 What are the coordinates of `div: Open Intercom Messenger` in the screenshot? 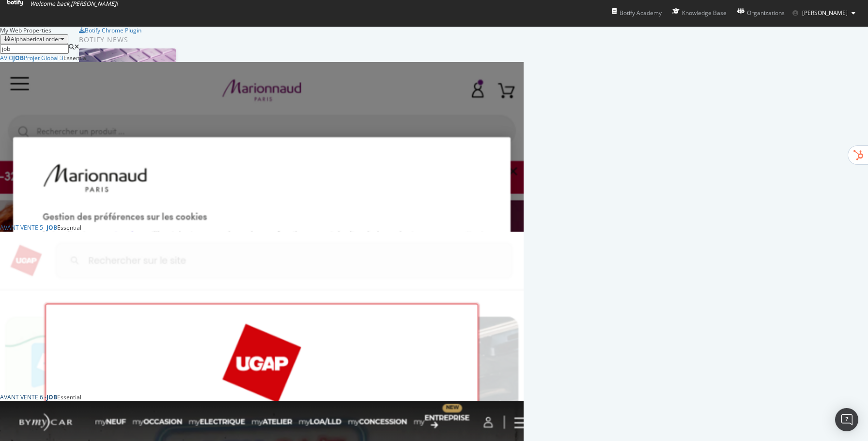 It's located at (847, 419).